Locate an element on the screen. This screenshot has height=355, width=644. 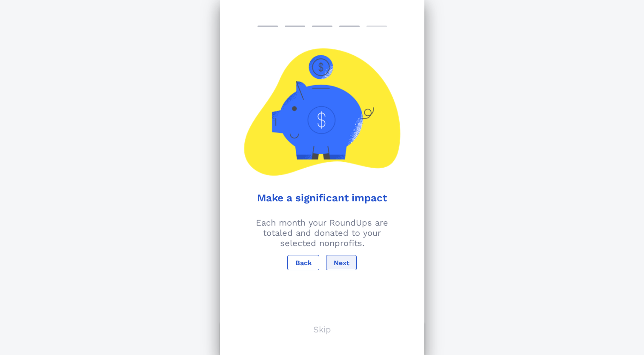
span: Next is located at coordinates (341, 262).